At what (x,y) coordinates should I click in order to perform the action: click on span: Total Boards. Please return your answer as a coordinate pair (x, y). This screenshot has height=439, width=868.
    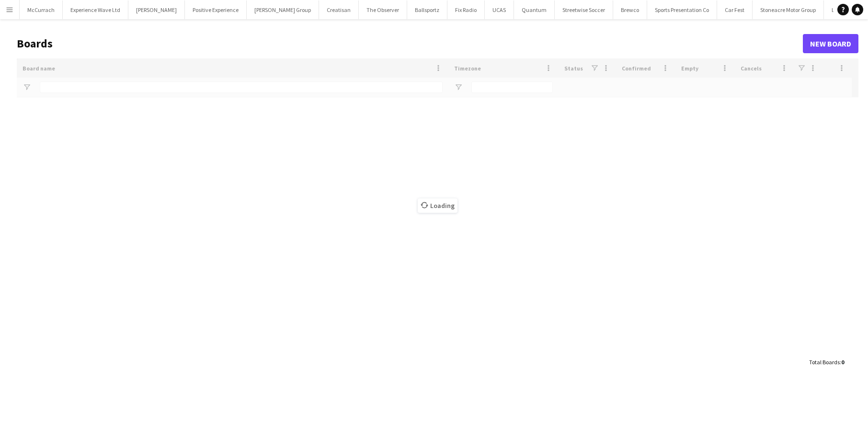
    Looking at the image, I should click on (825, 362).